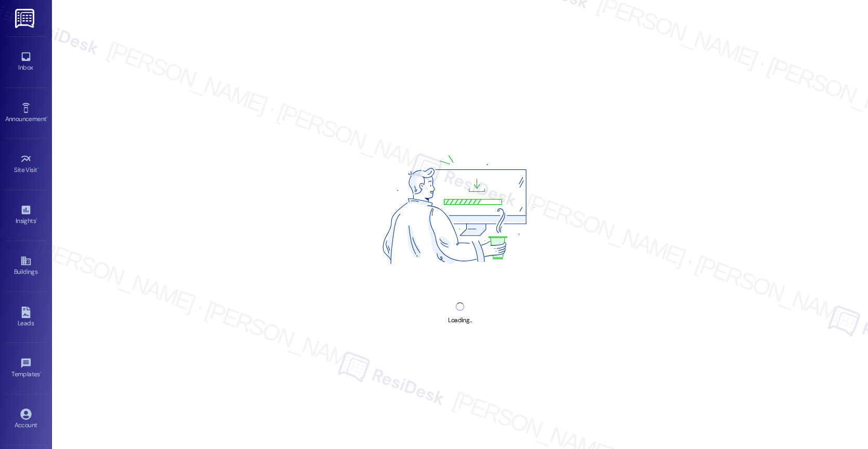  What do you see at coordinates (26, 61) in the screenshot?
I see `a: Inbox` at bounding box center [26, 61].